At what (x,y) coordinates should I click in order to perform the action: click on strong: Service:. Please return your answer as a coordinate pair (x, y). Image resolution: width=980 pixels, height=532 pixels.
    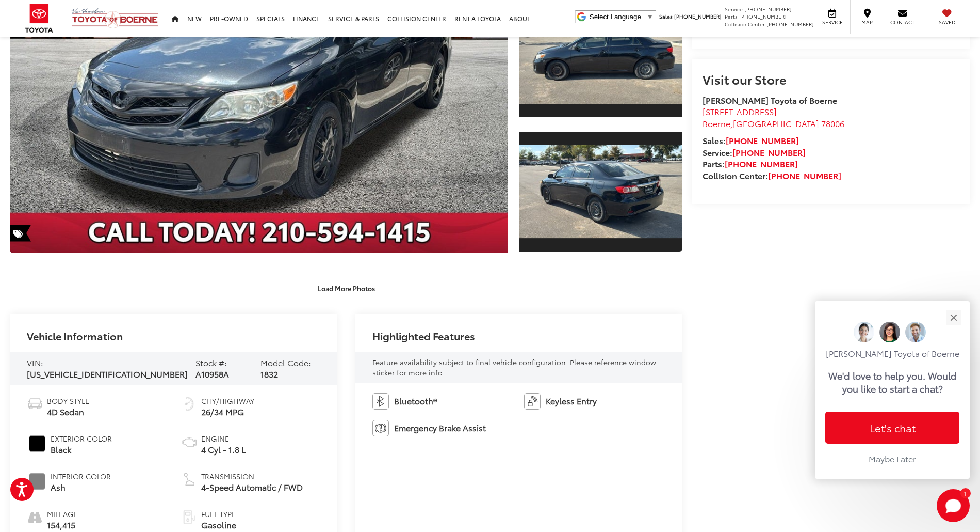
    Looking at the image, I should click on (754, 152).